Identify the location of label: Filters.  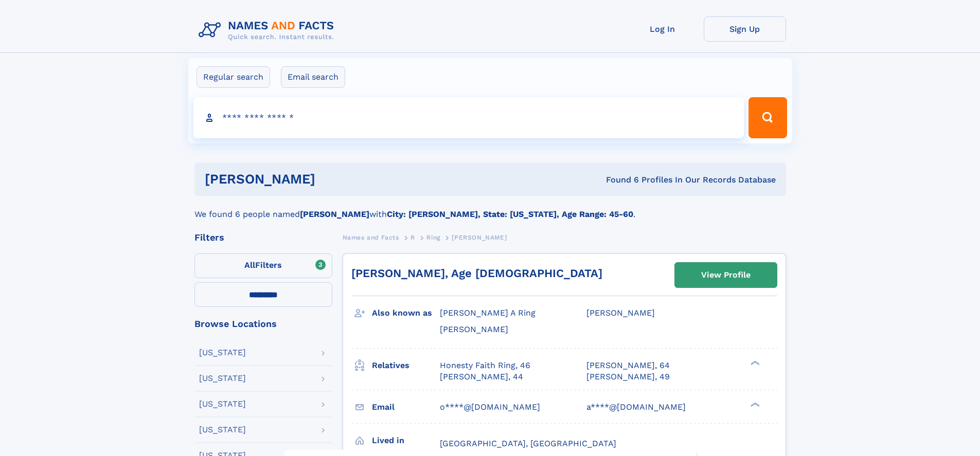
(263, 265).